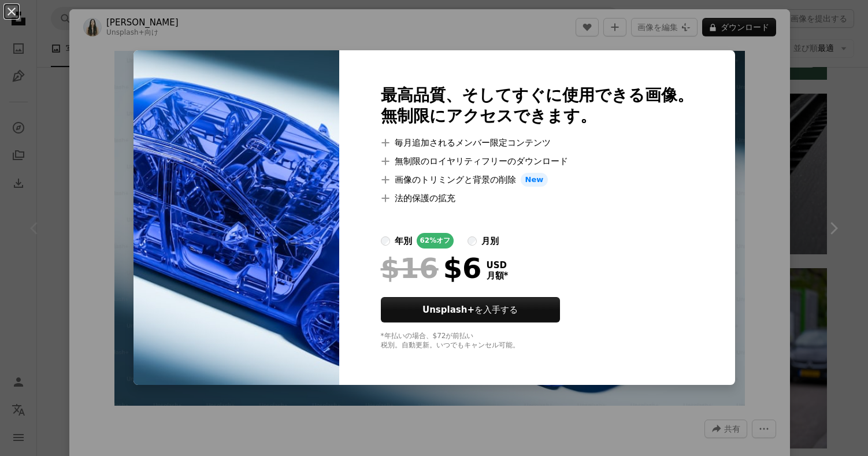  What do you see at coordinates (410, 268) in the screenshot?
I see `span: $16` at bounding box center [410, 268].